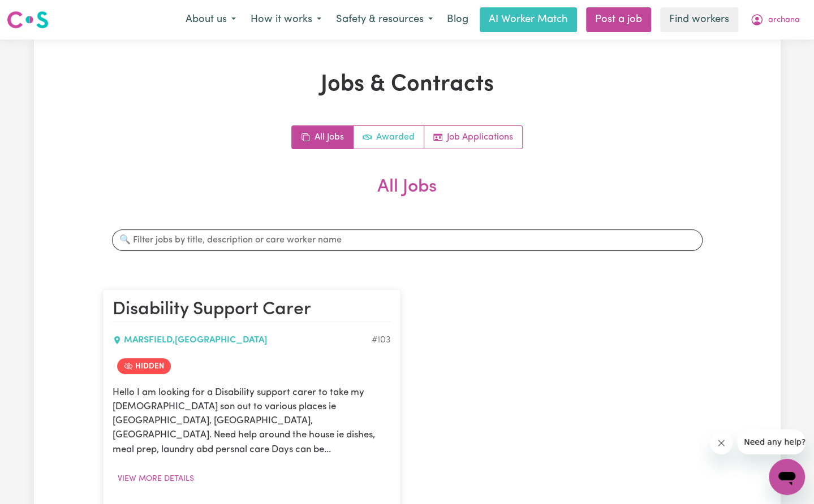  Describe the element at coordinates (252, 310) in the screenshot. I see `h2: Disability Support Carer` at that location.